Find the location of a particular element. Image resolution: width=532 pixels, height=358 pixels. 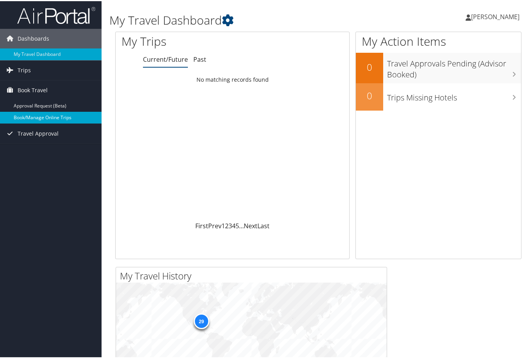

a: Past is located at coordinates (200, 58).